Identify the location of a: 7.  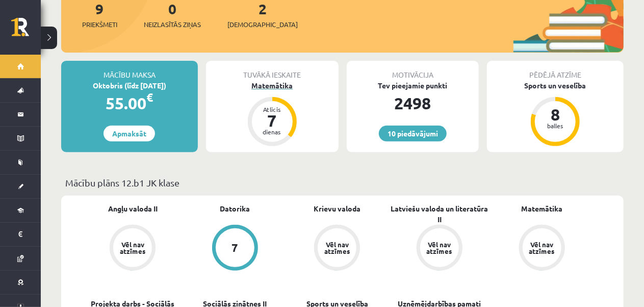
(235, 249).